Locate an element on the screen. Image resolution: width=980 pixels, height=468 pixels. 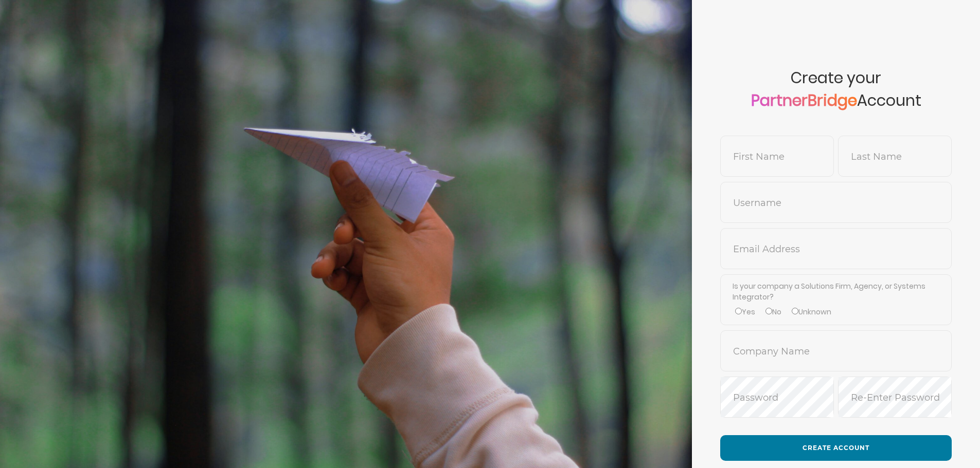
label: Is your company a Solutions Firm, Agency, or Systems Integrator? is located at coordinates (836, 292).